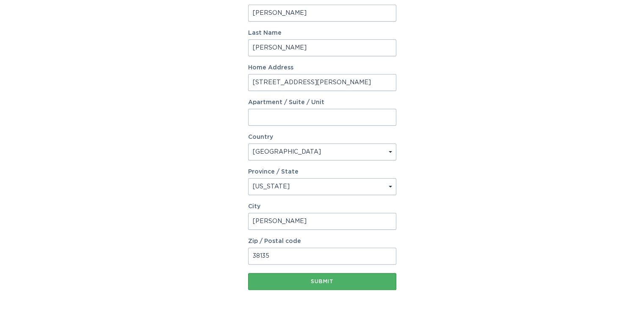 Image resolution: width=644 pixels, height=309 pixels. Describe the element at coordinates (322, 281) in the screenshot. I see `button: Submit` at that location.